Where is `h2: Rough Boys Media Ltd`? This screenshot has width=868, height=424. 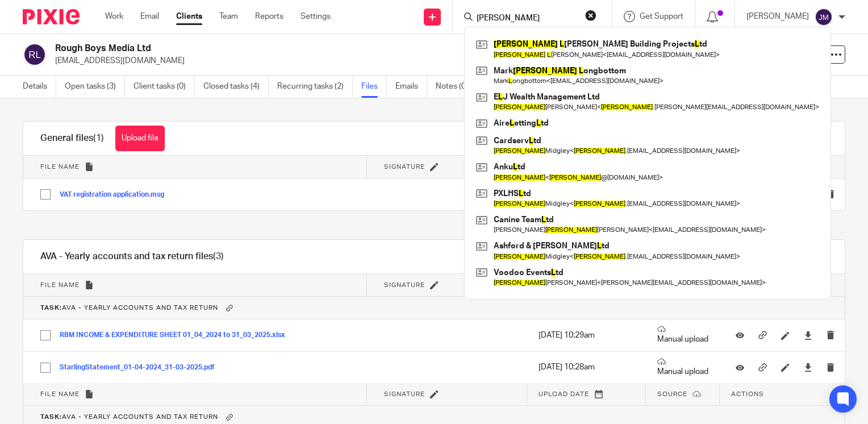
h2: Rough Boys Media Ltd is located at coordinates (309, 48).